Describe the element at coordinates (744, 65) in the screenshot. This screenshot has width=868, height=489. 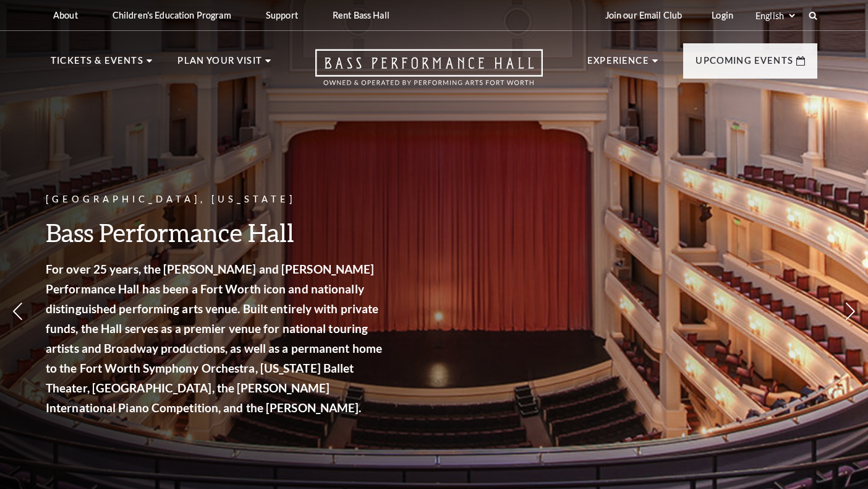
I see `p: Upcoming Events` at that location.